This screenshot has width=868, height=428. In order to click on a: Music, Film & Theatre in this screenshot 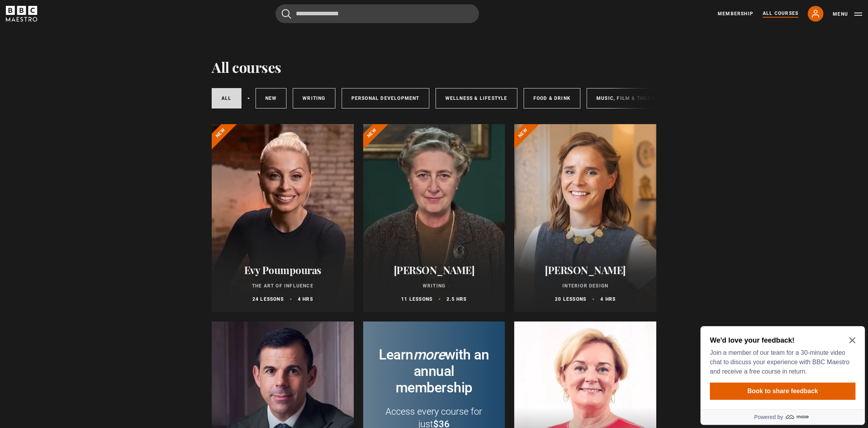, I will do `click(628, 98)`.